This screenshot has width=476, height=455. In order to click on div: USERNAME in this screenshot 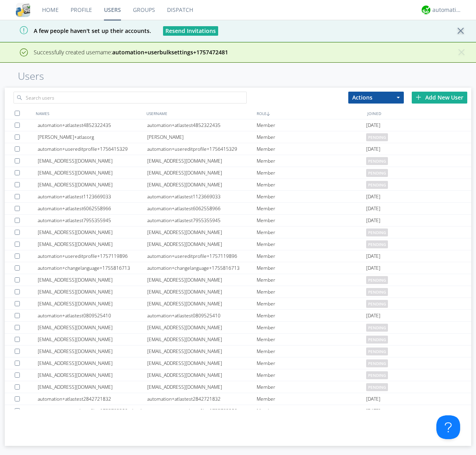, I will do `click(200, 113)`.